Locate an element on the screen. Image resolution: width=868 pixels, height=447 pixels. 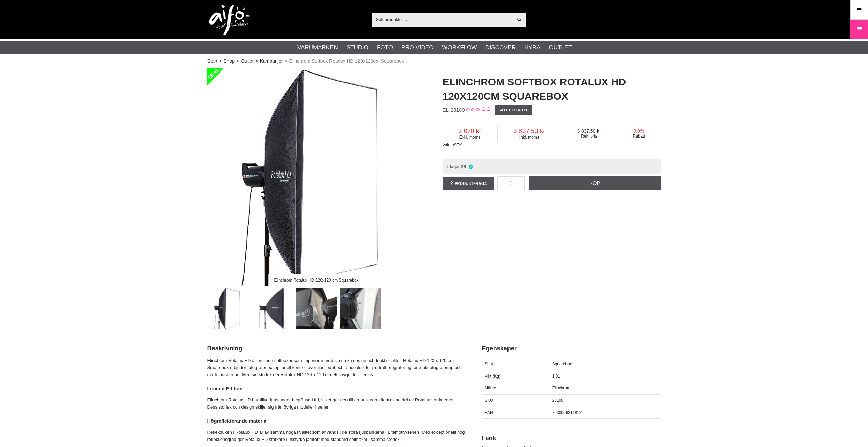
img: Rotalux HD softbox is located at coordinates (316, 308).